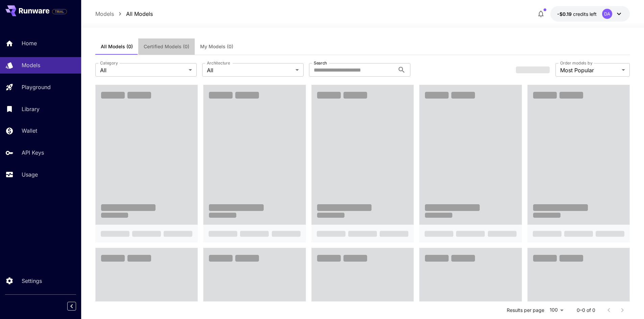 The width and height of the screenshot is (644, 319). Describe the element at coordinates (166, 47) in the screenshot. I see `span: Certified Models (0)` at that location.